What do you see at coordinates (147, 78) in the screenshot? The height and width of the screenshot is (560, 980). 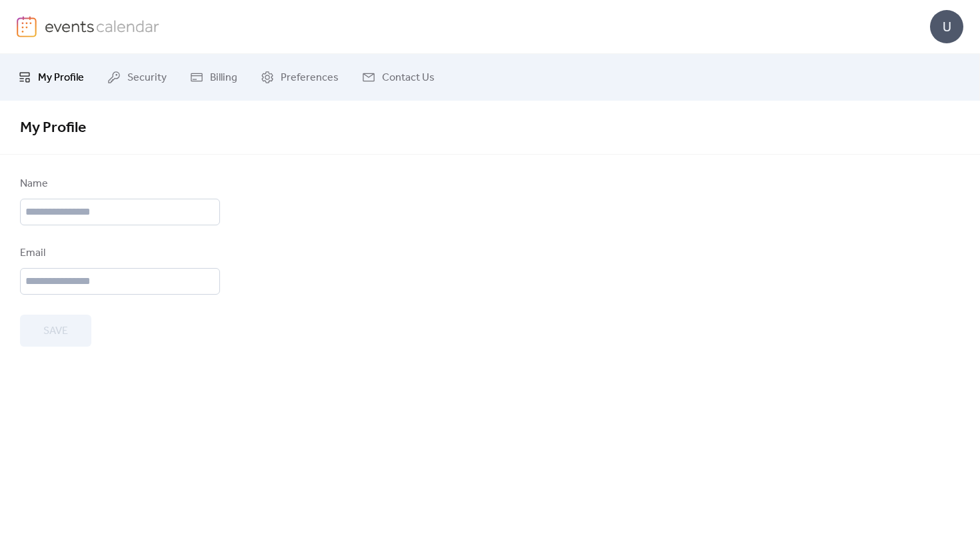 I see `span: Security` at bounding box center [147, 78].